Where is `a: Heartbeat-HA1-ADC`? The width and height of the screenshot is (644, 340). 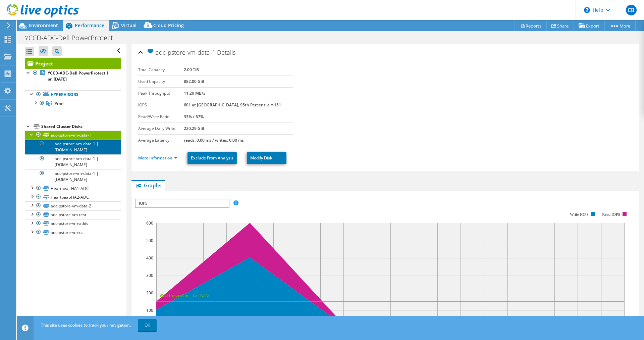
a: Heartbeat-HA1-ADC is located at coordinates (73, 189).